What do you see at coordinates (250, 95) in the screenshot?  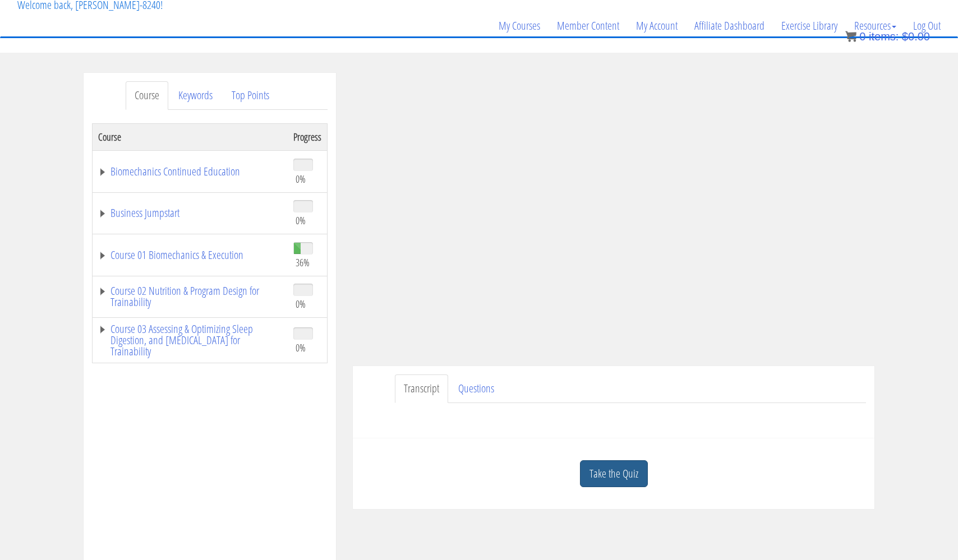 I see `a: Top Points` at bounding box center [250, 95].